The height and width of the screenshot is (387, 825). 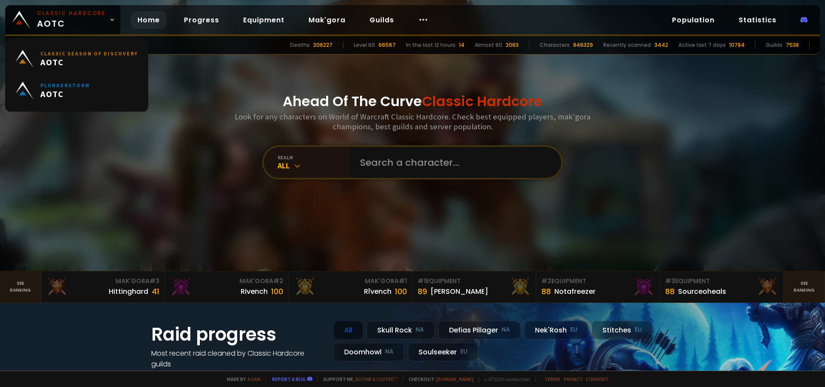 I want to click on a: Equipment, so click(x=264, y=20).